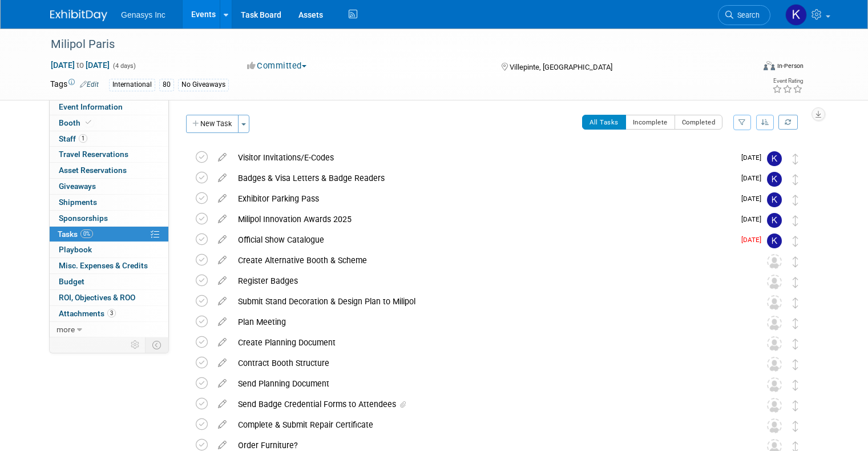 This screenshot has width=868, height=451. I want to click on td: Toggle Event Tabs, so click(157, 345).